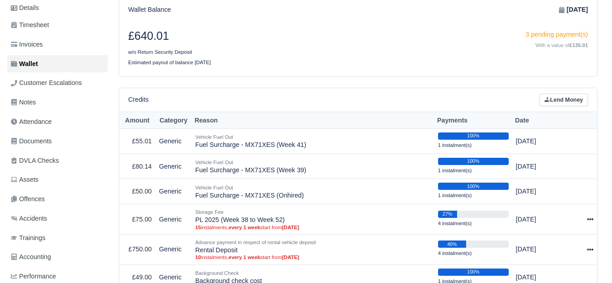 This screenshot has width=612, height=283. Describe the element at coordinates (137, 220) in the screenshot. I see `td: £75.00` at that location.